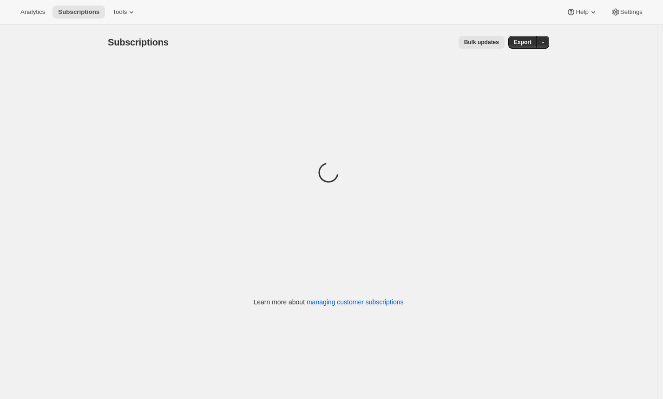  Describe the element at coordinates (119, 12) in the screenshot. I see `span: Tools` at that location.